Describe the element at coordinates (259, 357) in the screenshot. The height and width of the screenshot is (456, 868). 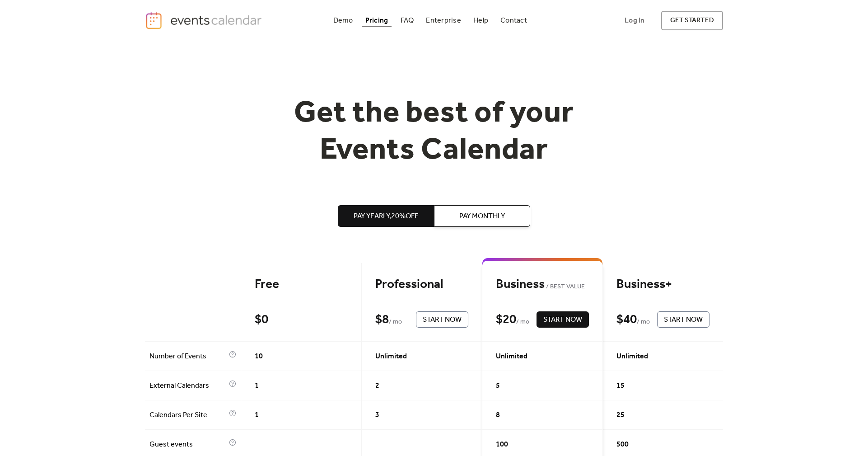
I see `span: 10` at that location.